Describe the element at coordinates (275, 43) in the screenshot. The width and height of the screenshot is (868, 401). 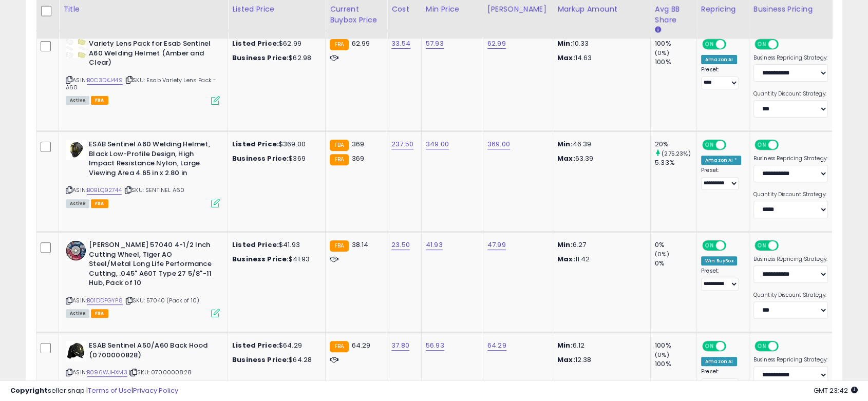
I see `div: $62.99` at that location.